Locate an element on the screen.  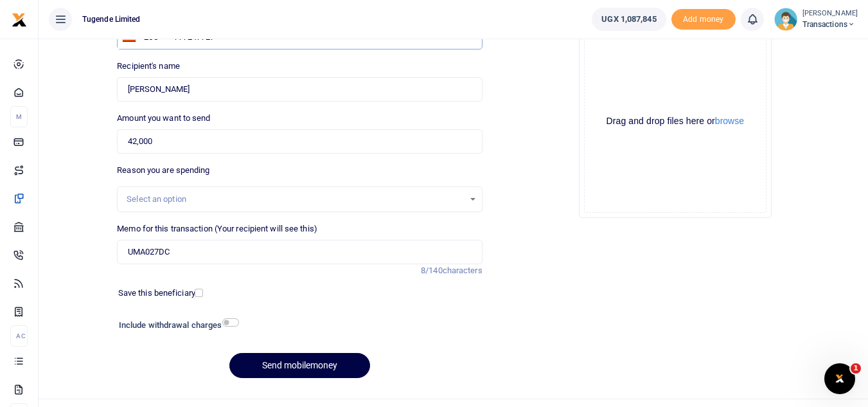
li: Wallet ballance is located at coordinates (628, 20).